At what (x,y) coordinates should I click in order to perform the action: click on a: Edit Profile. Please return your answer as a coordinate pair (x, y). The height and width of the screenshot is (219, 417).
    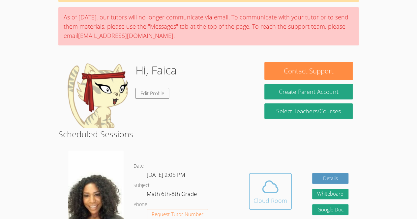
    Looking at the image, I should click on (152, 93).